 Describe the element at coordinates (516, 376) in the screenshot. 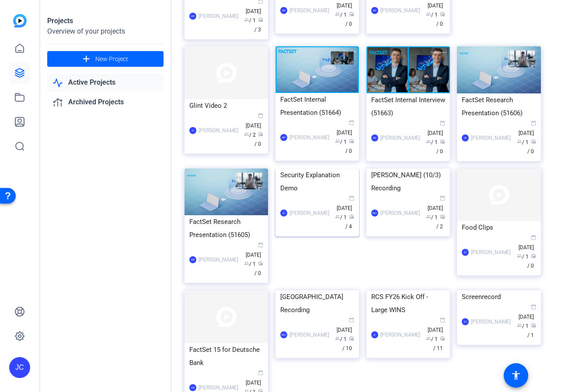

I see `mat-icon: accessibility` at that location.